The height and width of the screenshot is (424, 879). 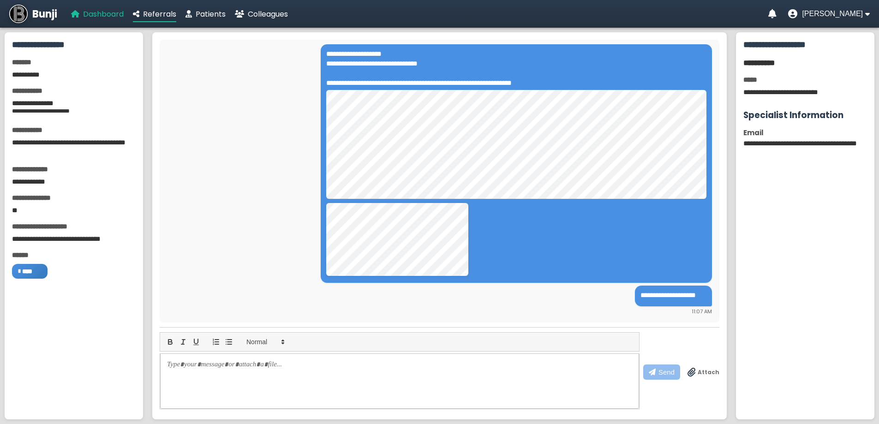 What do you see at coordinates (33, 14) in the screenshot?
I see `a: Bunji` at bounding box center [33, 14].